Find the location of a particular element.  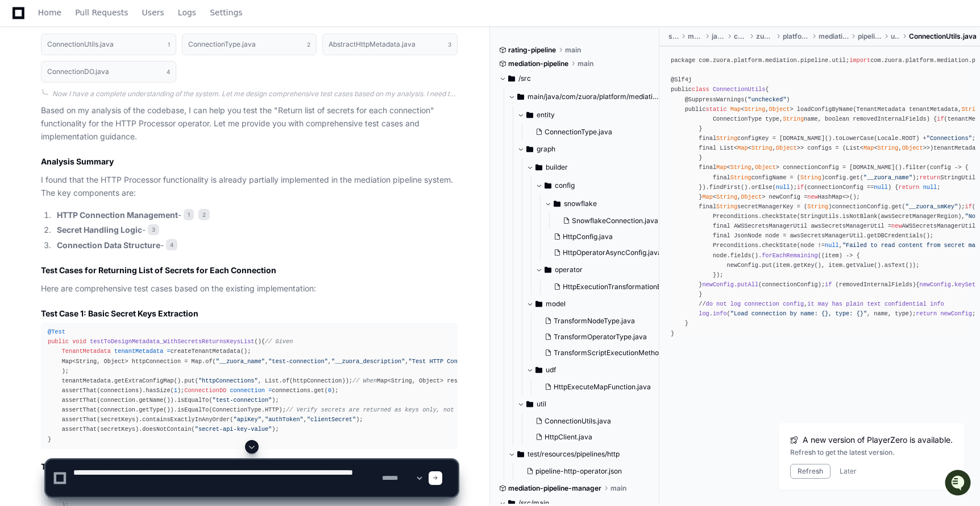

span: // When is located at coordinates (365, 381).